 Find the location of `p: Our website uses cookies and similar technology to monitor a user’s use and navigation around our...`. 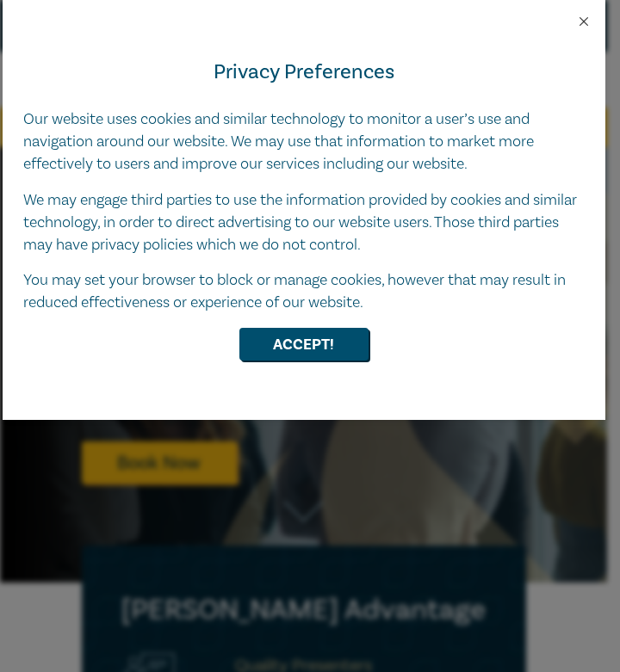

p: Our website uses cookies and similar technology to monitor a user’s use and navigation around our... is located at coordinates (304, 142).